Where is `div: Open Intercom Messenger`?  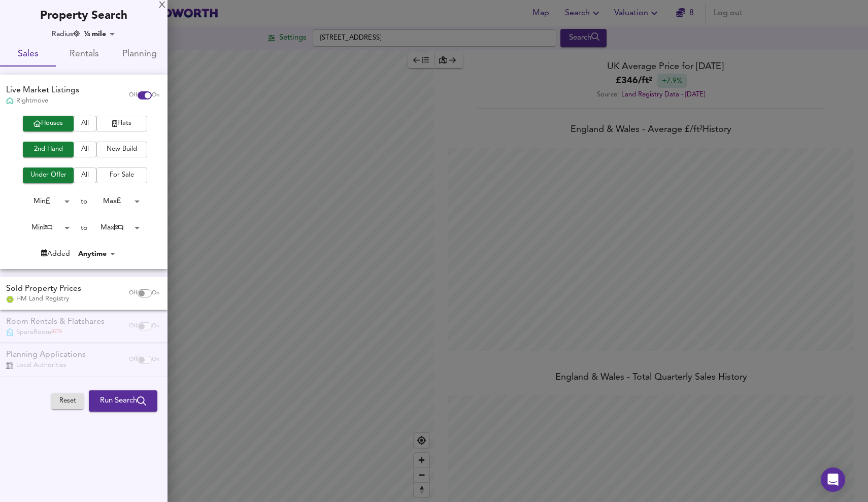 div: Open Intercom Messenger is located at coordinates (833, 479).